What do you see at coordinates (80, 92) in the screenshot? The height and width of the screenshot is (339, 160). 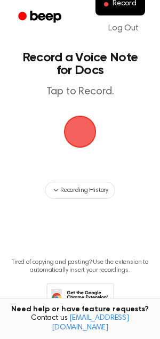 I see `p: Tap to Record.` at bounding box center [80, 92].